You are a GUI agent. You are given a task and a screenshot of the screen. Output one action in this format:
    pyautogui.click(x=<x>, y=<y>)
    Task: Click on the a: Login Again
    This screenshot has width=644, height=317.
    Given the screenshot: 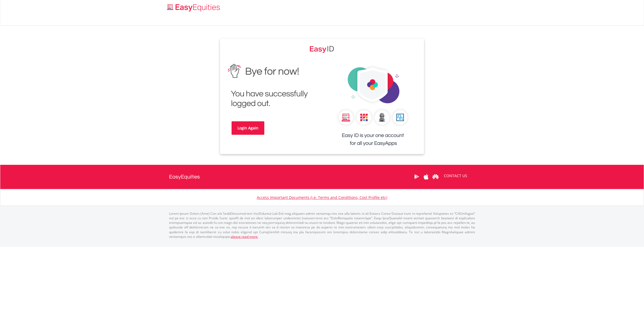 What is the action you would take?
    pyautogui.click(x=248, y=128)
    